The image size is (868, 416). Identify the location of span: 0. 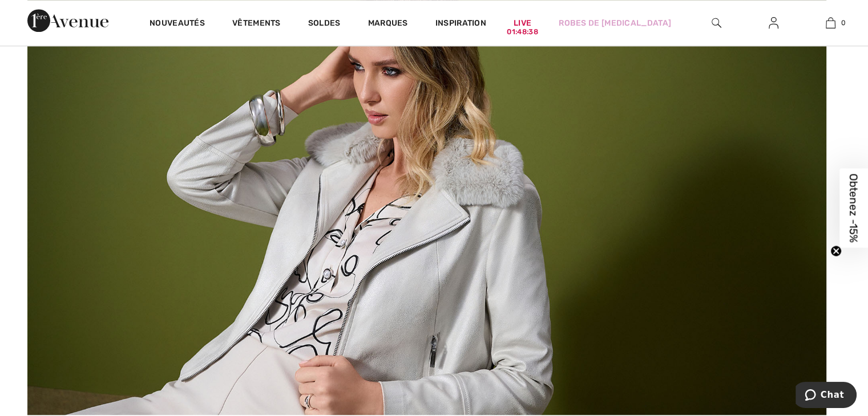
(844, 23).